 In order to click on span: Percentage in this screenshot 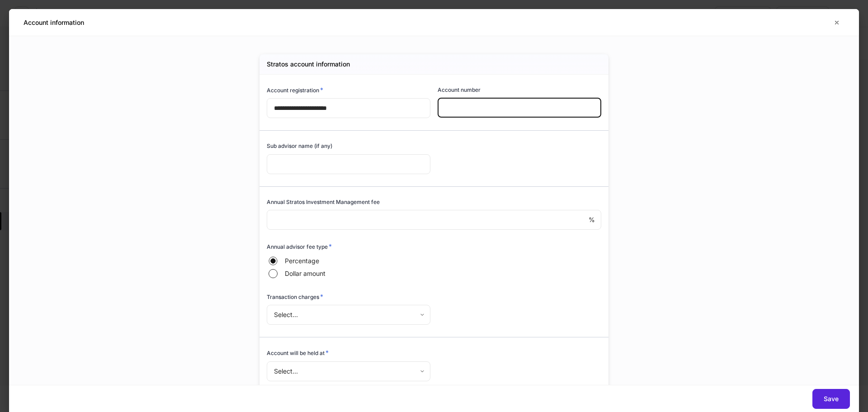, I will do `click(302, 261)`.